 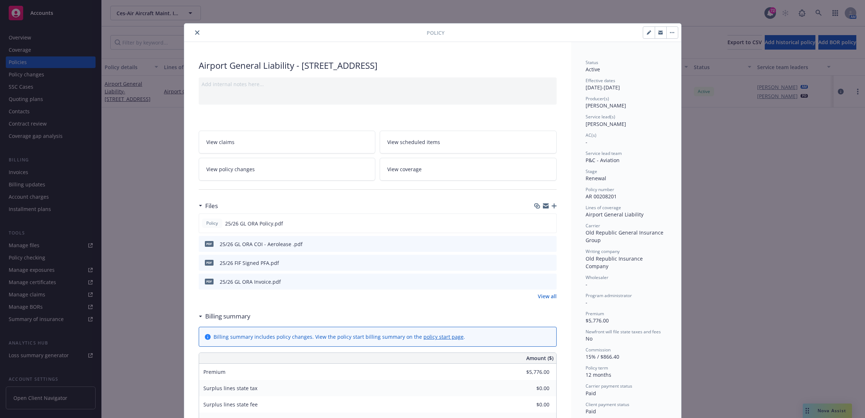 What do you see at coordinates (597, 368) in the screenshot?
I see `span: Policy term` at bounding box center [597, 368].